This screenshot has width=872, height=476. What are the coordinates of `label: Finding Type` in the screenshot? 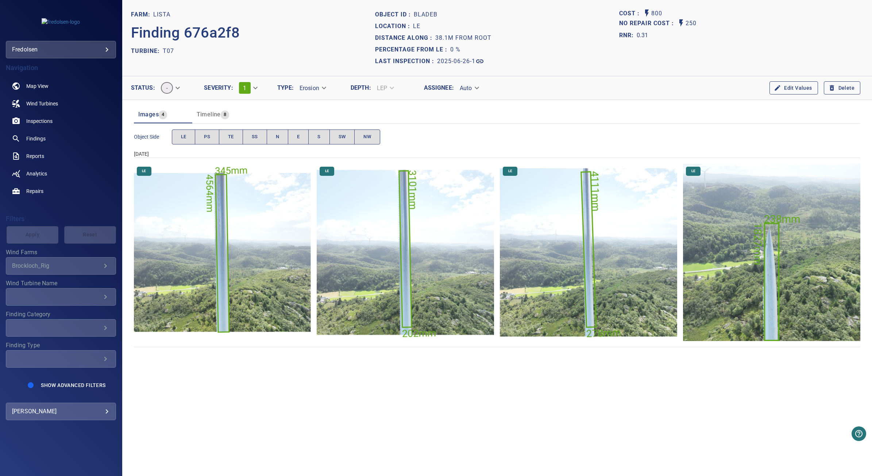 It's located at (61, 346).